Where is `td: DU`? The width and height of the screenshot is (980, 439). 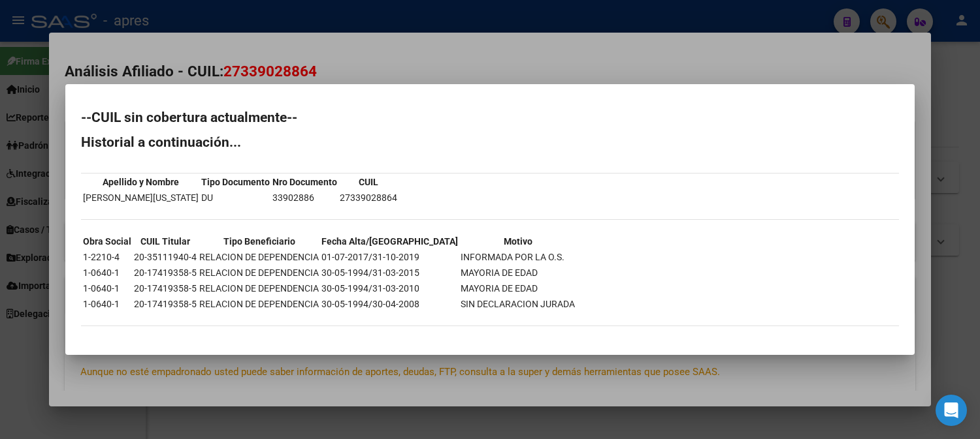
td: DU is located at coordinates (235, 198).